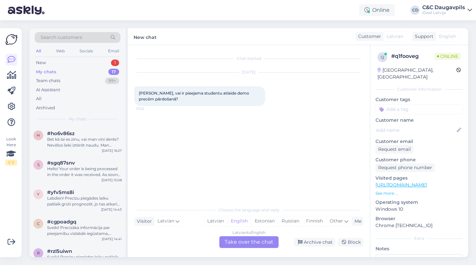 The width and height of the screenshot is (476, 265). I want to click on span: #sgq87snv, so click(61, 163).